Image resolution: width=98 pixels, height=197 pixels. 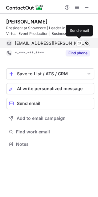 I want to click on span: Add to email campaign, so click(x=41, y=118).